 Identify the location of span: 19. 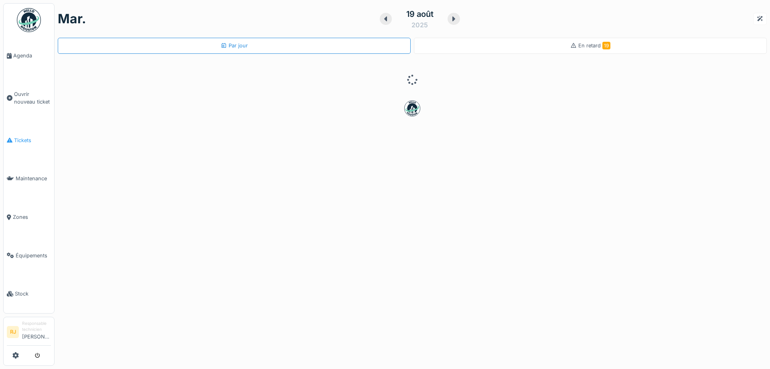
(606, 45).